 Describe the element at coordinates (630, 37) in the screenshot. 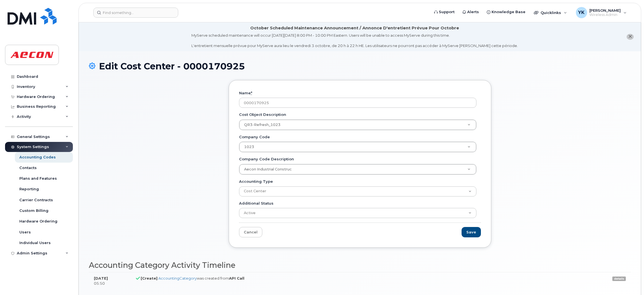

I see `button: close notification` at that location.